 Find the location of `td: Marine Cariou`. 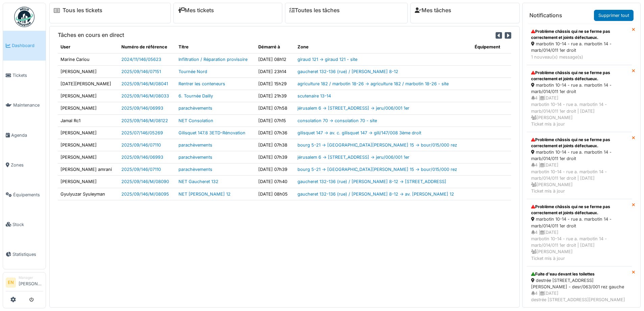

td: Marine Cariou is located at coordinates (88, 59).